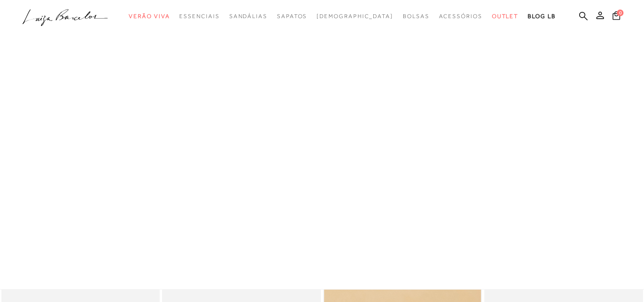  I want to click on span: Sandálias, so click(248, 16).